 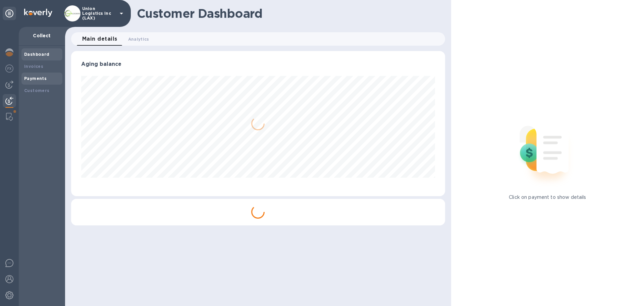 I want to click on p: Collect, so click(x=42, y=35).